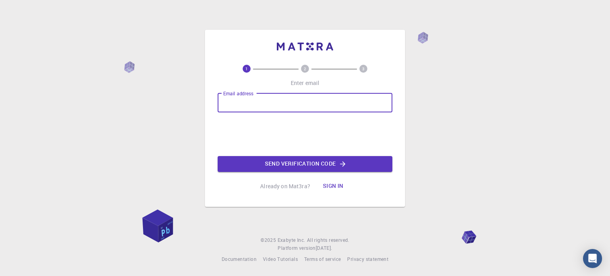 Image resolution: width=610 pixels, height=276 pixels. What do you see at coordinates (238, 93) in the screenshot?
I see `label: Email address` at bounding box center [238, 93].